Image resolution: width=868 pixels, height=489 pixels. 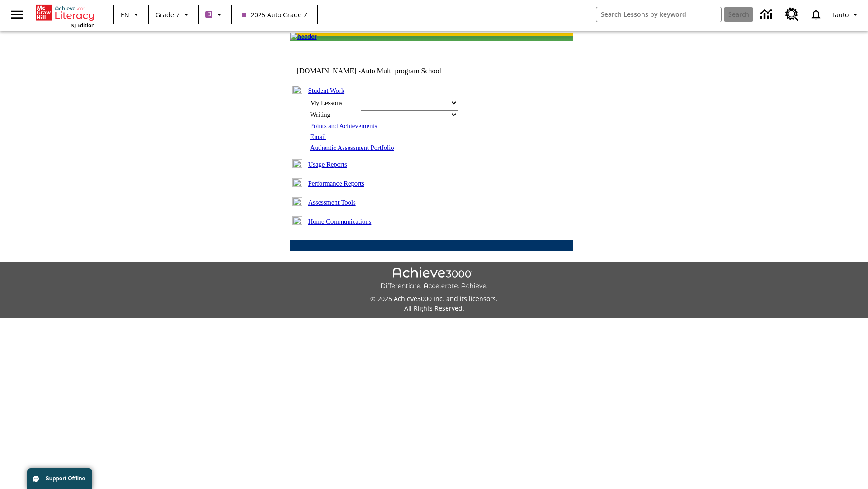 I want to click on a: Home Communications, so click(x=340, y=222).